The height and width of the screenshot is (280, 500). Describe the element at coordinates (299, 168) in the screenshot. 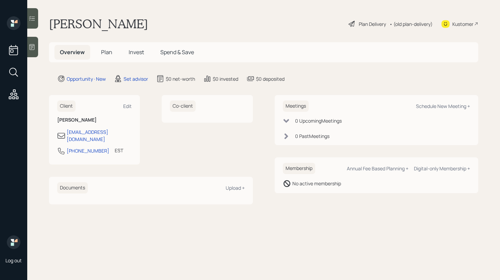

I see `h6: Membership` at that location.